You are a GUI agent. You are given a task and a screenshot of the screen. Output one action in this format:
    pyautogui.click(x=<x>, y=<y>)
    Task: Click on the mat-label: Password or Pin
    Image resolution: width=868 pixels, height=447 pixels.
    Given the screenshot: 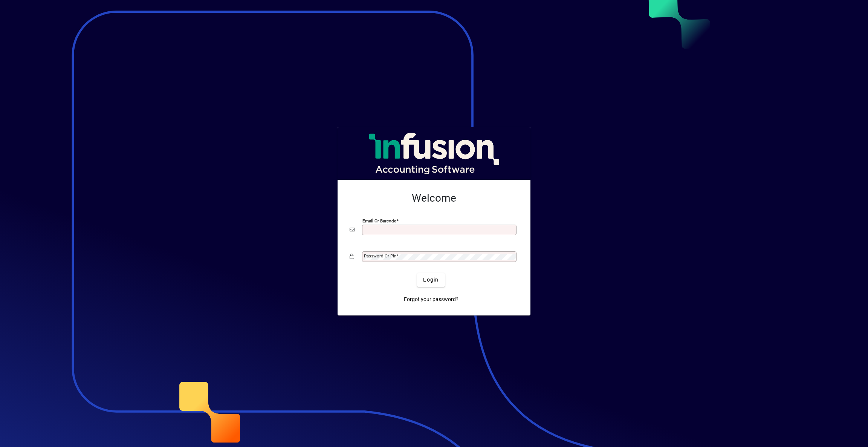 What is the action you would take?
    pyautogui.click(x=380, y=256)
    